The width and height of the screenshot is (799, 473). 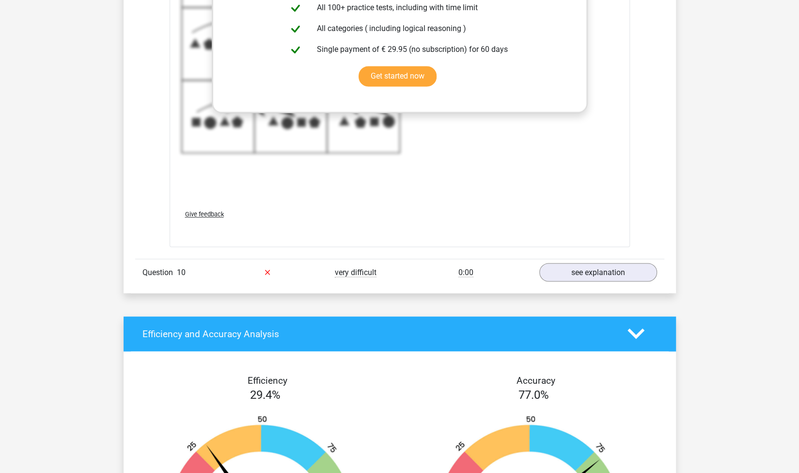 I want to click on span: Question, so click(x=159, y=272).